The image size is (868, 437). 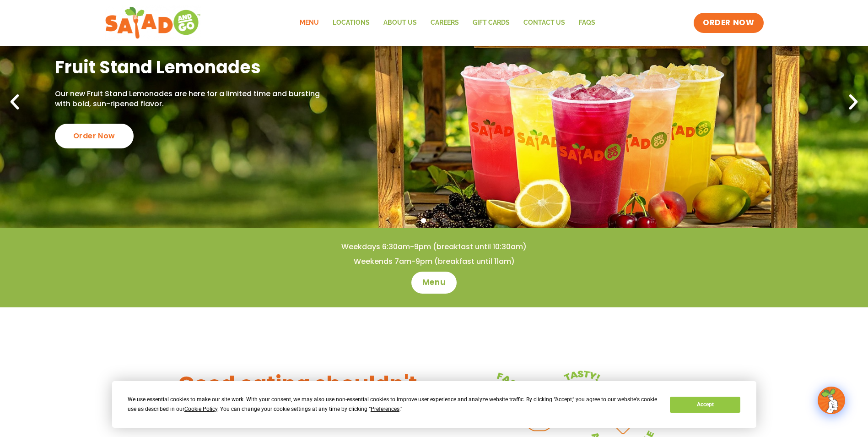 What do you see at coordinates (434, 405) in the screenshot?
I see `div: Cookie Consent Prompt` at bounding box center [434, 405].